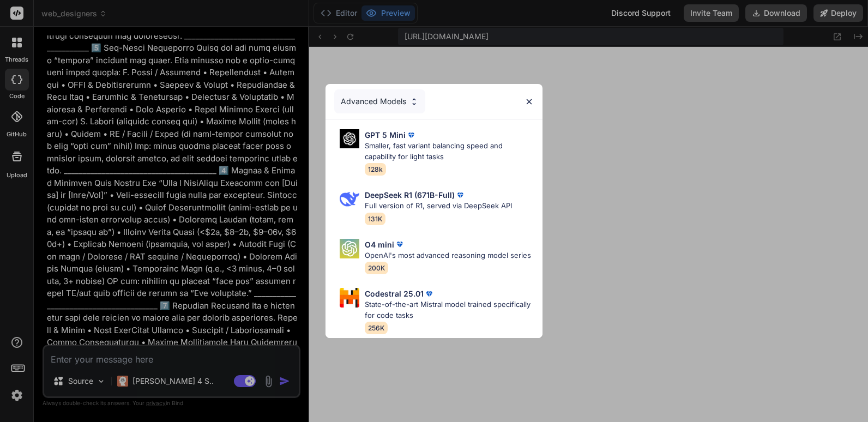 The width and height of the screenshot is (868, 422). I want to click on div: Advanced Models, so click(379, 102).